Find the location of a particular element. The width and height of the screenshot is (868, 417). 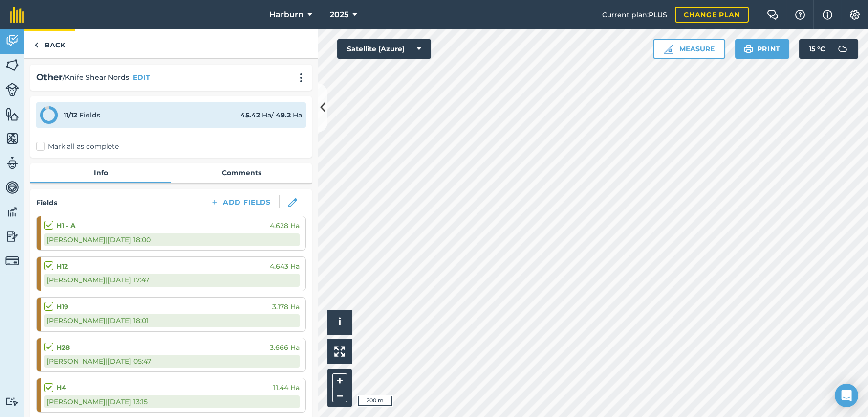

span: 4.643 Ha is located at coordinates (284, 266).